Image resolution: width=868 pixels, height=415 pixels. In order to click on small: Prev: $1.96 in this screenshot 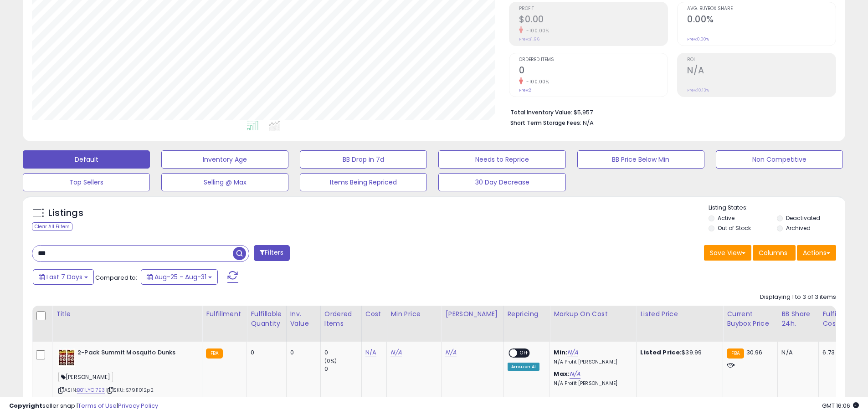, I will do `click(529, 39)`.